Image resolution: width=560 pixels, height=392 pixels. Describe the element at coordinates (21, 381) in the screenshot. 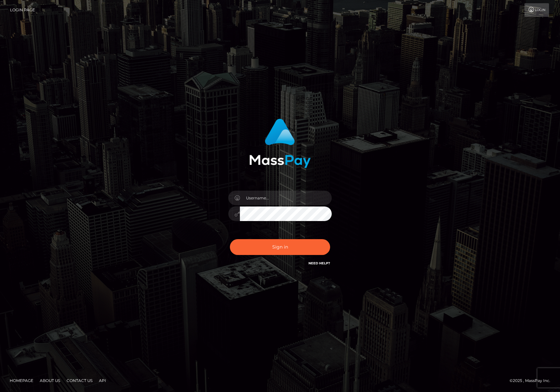

I see `a: Homepage` at that location.